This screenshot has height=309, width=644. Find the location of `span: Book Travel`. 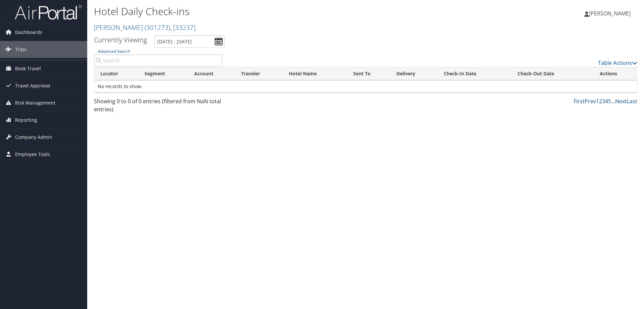

span: Book Travel is located at coordinates (28, 69).